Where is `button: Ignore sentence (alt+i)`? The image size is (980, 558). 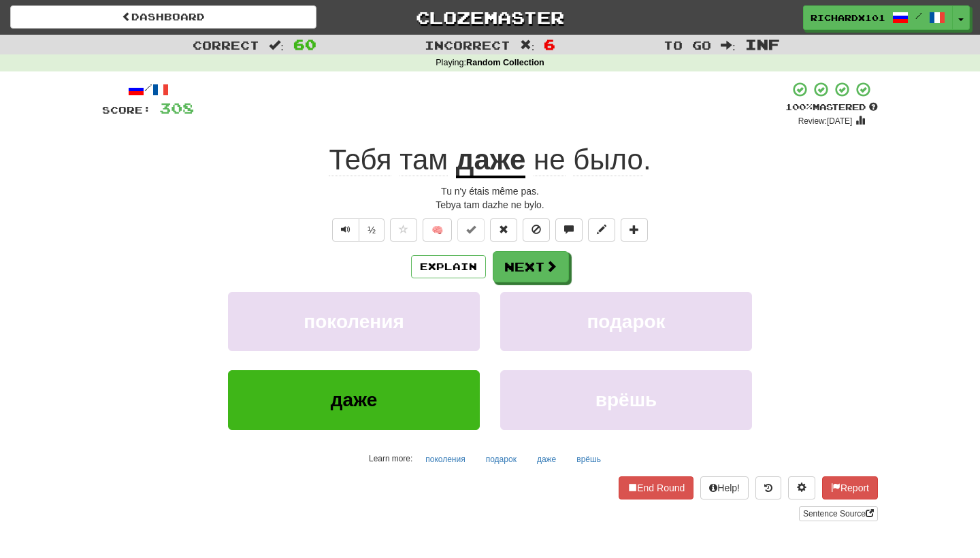 button: Ignore sentence (alt+i) is located at coordinates (537, 230).